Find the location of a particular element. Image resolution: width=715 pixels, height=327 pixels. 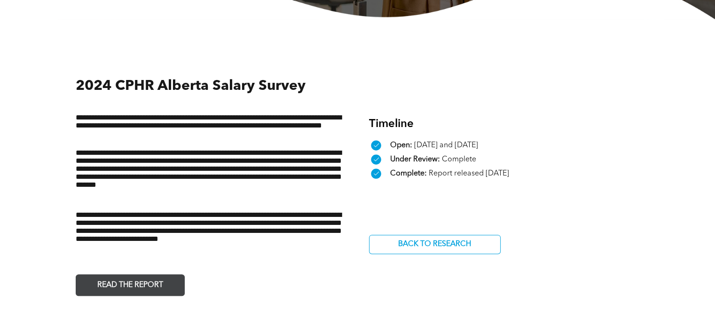

span: Under Review: is located at coordinates (415, 159).